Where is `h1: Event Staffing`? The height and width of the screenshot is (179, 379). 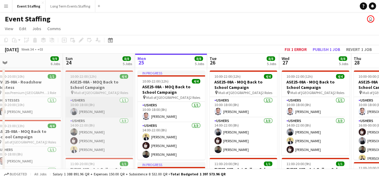
h1: Event Staffing is located at coordinates (27, 19).